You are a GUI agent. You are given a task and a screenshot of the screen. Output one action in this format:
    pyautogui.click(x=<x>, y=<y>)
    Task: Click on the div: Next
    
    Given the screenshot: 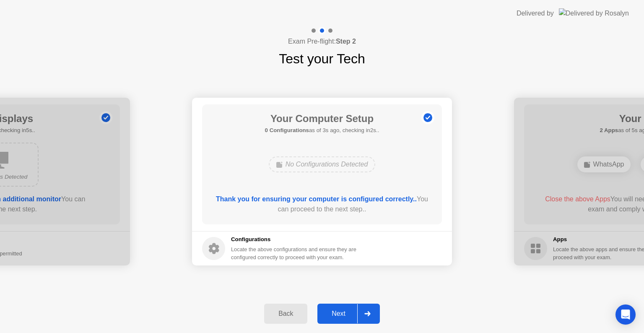 What is the action you would take?
    pyautogui.click(x=338, y=313)
    